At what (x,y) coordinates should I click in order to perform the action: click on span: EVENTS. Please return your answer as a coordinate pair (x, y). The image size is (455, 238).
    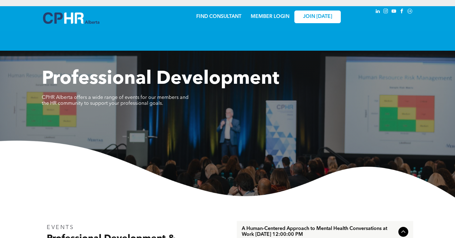
    Looking at the image, I should click on (60, 228).